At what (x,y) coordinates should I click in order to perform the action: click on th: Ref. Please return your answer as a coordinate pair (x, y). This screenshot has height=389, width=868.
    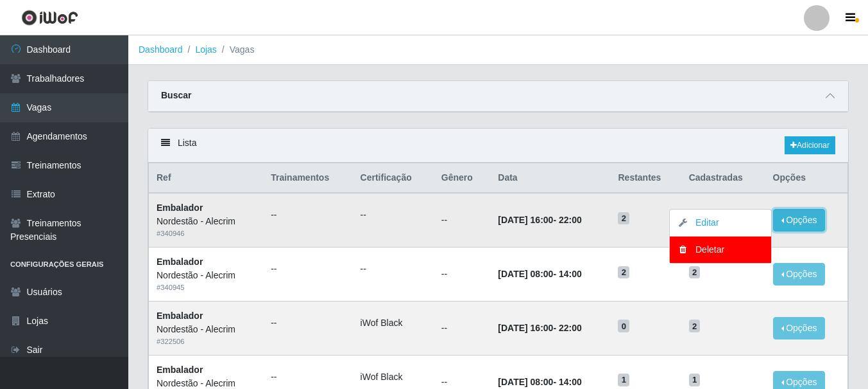
    Looking at the image, I should click on (206, 178).